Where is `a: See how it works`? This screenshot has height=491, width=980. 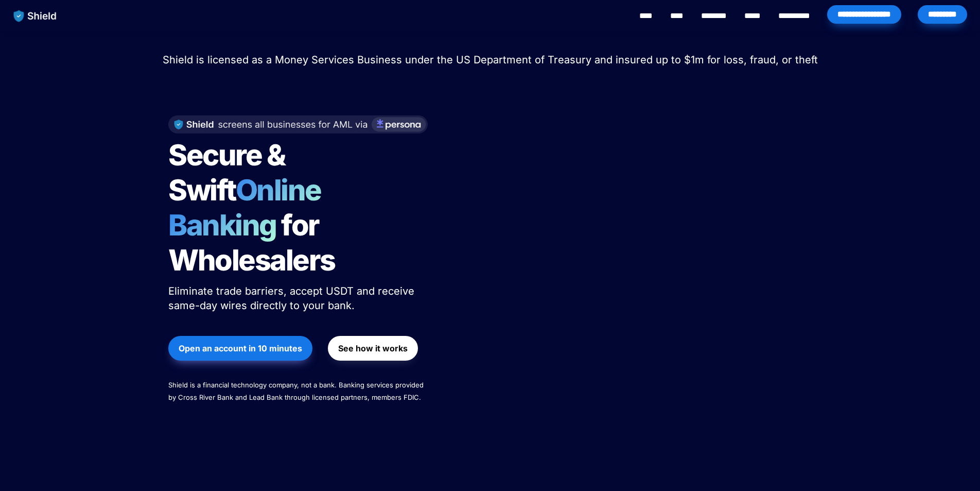
a: See how it works is located at coordinates (372, 348).